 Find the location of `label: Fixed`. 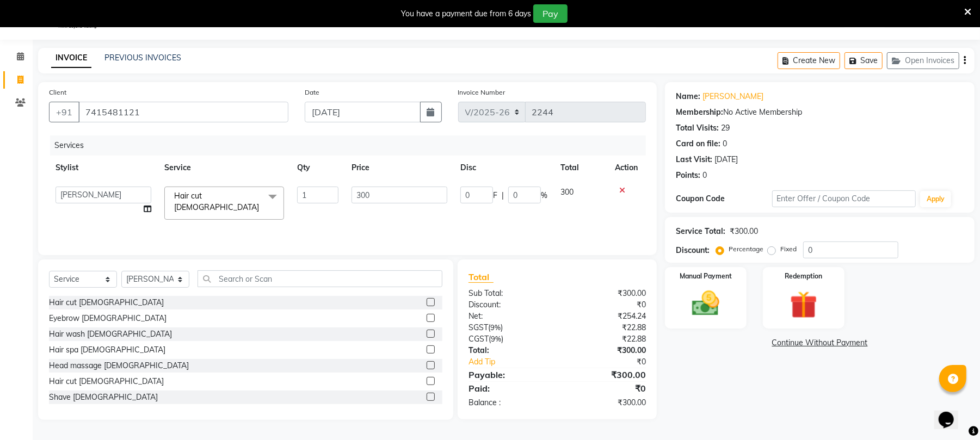

label: Fixed is located at coordinates (789, 249).